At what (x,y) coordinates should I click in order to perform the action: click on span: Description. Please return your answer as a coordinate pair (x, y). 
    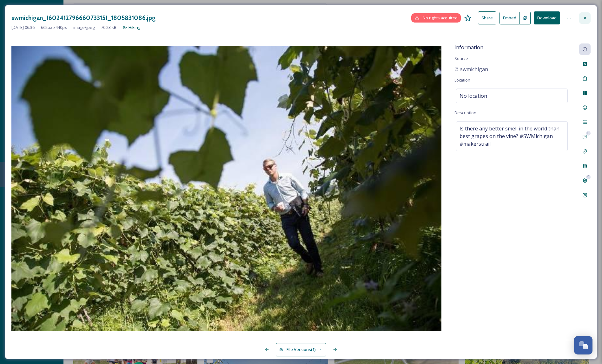
    Looking at the image, I should click on (465, 113).